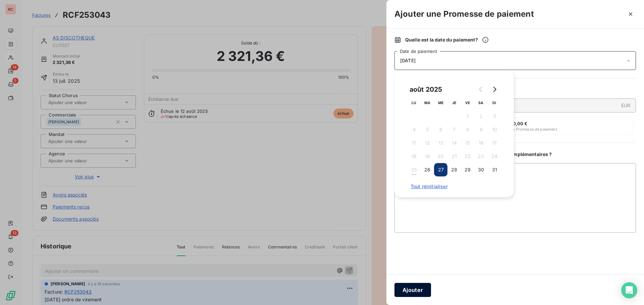 This screenshot has height=305, width=644. Describe the element at coordinates (454, 143) in the screenshot. I see `button: 14` at that location.